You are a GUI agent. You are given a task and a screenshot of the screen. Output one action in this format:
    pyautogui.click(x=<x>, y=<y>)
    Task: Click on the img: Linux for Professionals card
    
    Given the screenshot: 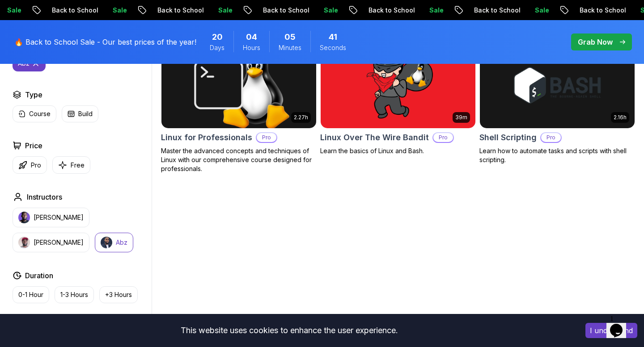 What is the action you would take?
    pyautogui.click(x=239, y=85)
    